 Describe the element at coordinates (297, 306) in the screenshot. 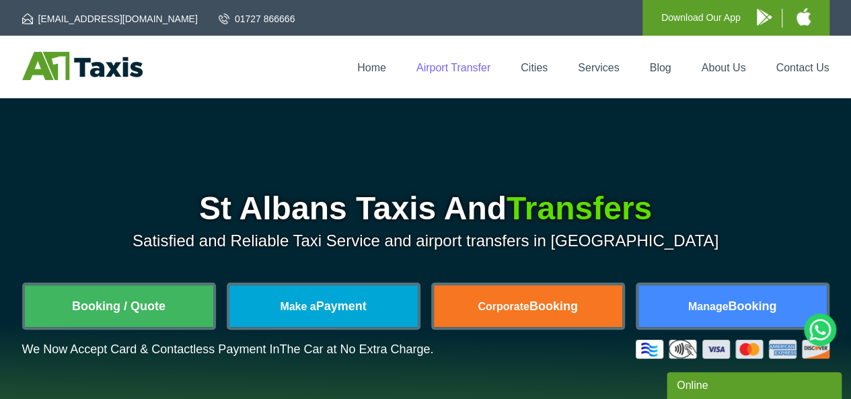

I see `span: Make a` at that location.